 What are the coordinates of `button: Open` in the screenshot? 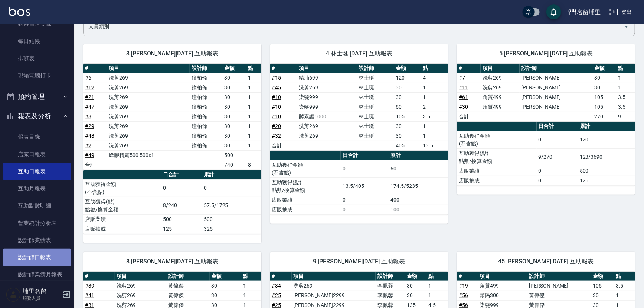 It's located at (627, 27).